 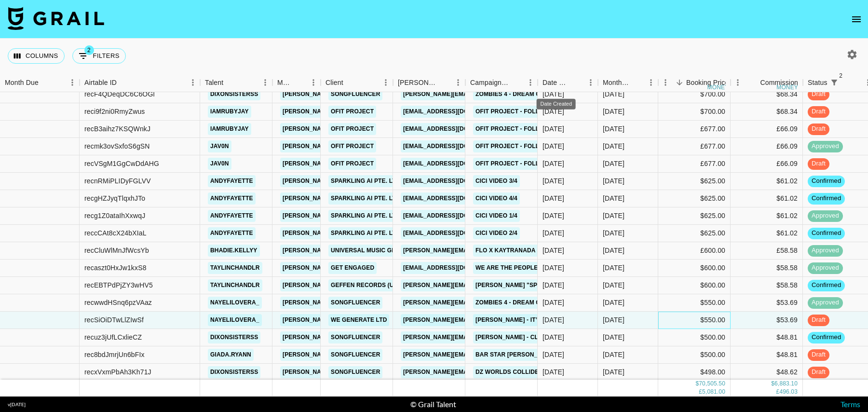 I want to click on div: Status, so click(x=817, y=83).